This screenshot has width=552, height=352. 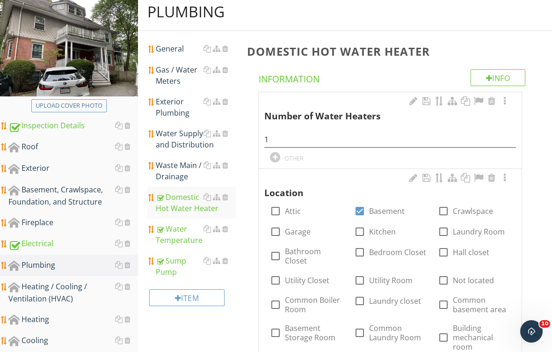 What do you see at coordinates (195, 107) in the screenshot?
I see `div: Exterior Plumbing` at bounding box center [195, 107].